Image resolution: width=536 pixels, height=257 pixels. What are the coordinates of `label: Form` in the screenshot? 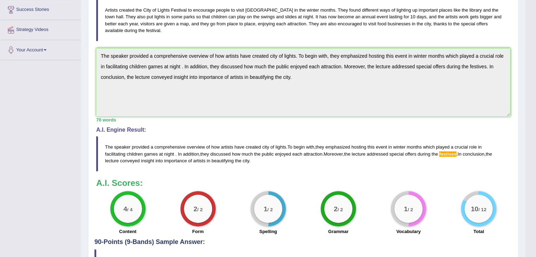 It's located at (198, 232).